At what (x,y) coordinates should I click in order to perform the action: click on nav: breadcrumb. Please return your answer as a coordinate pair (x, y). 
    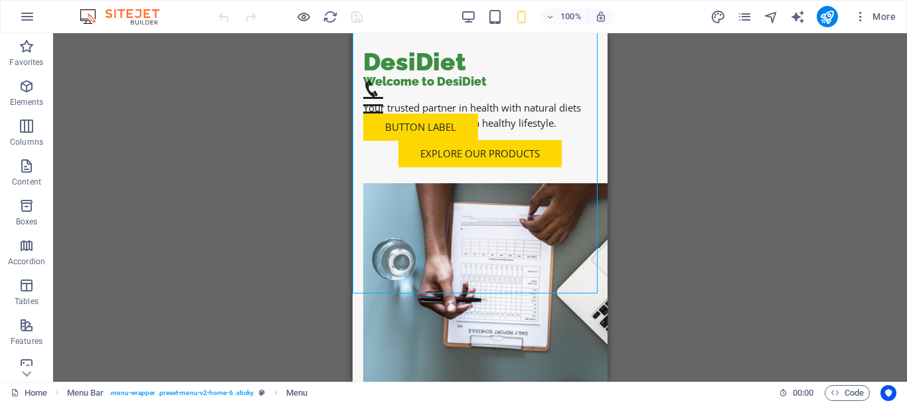
    Looking at the image, I should click on (187, 393).